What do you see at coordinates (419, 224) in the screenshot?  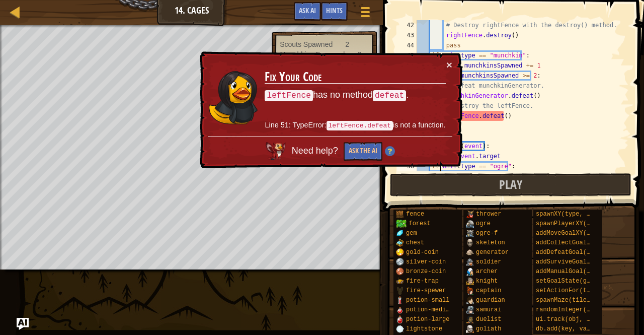 I see `span: forest` at bounding box center [419, 224].